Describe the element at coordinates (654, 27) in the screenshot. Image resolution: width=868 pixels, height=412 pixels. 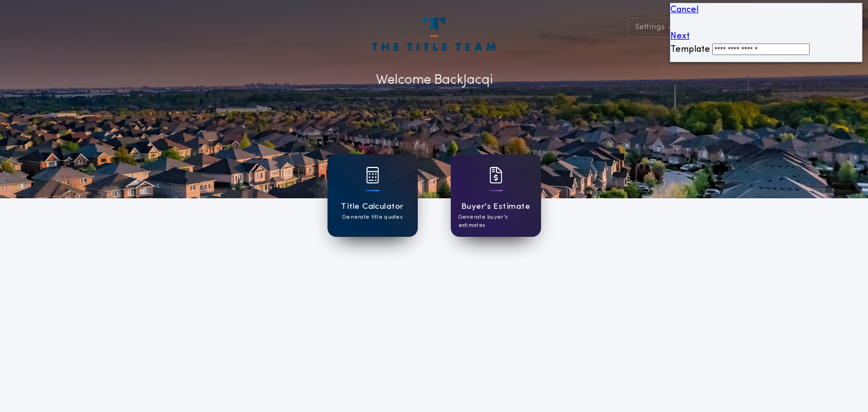
I see `button: Settings` at that location.